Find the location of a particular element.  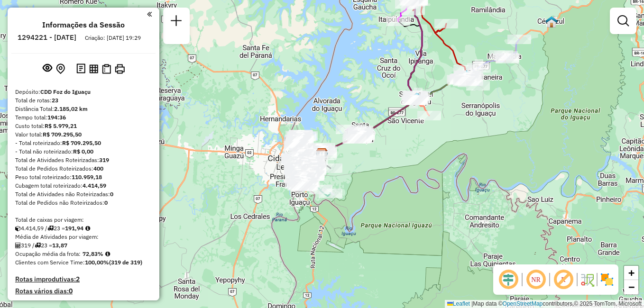

div: Total de Pedidos não Roteirizados: is located at coordinates (84, 203).